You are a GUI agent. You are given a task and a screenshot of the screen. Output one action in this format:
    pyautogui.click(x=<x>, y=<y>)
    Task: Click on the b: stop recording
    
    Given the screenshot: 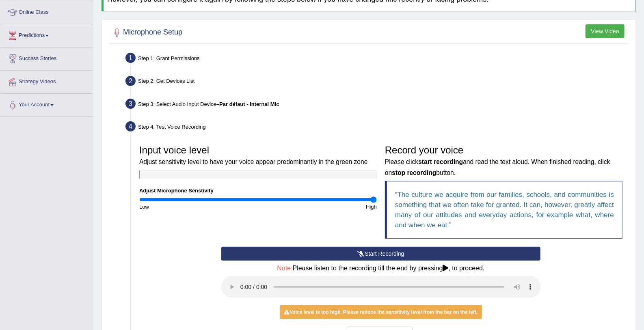 What is the action you would take?
    pyautogui.click(x=414, y=173)
    